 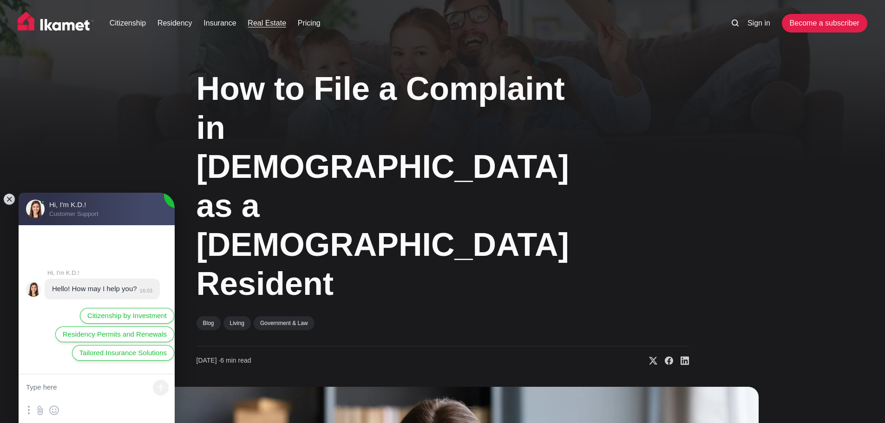 What do you see at coordinates (56, 23) in the screenshot?
I see `img: Ikamet home` at bounding box center [56, 23].